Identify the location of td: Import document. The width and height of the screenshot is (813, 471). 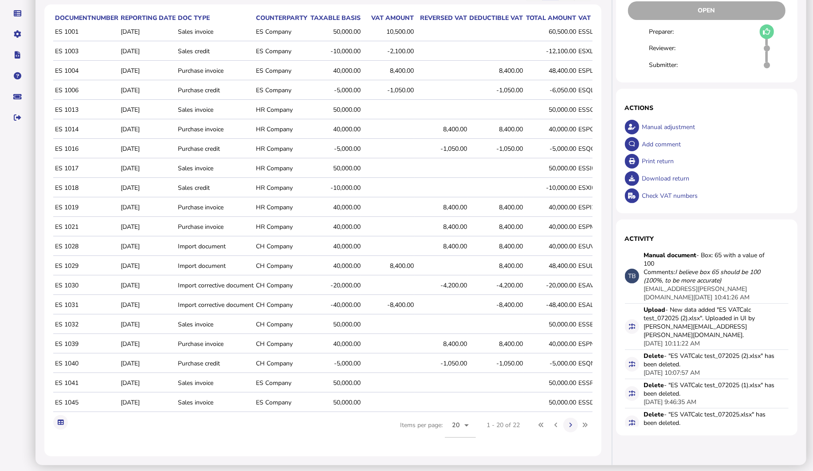
(215, 266).